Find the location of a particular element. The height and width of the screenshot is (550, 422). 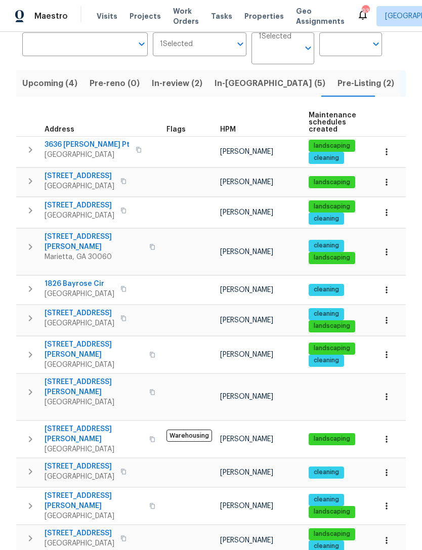

span: HPM is located at coordinates (228, 130).